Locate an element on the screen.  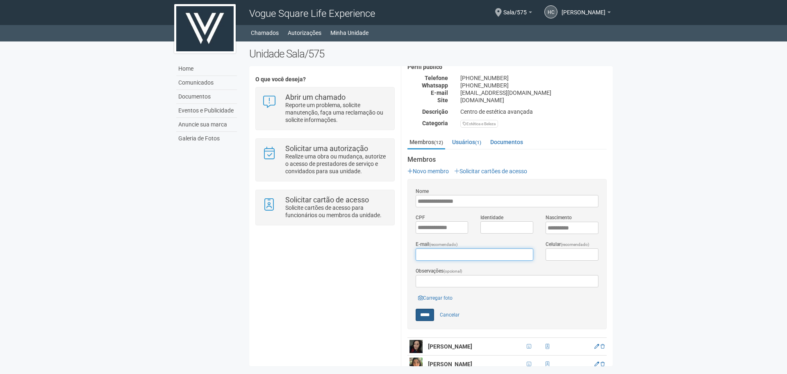
strong: Solicitar uma autorização is located at coordinates (327, 148).